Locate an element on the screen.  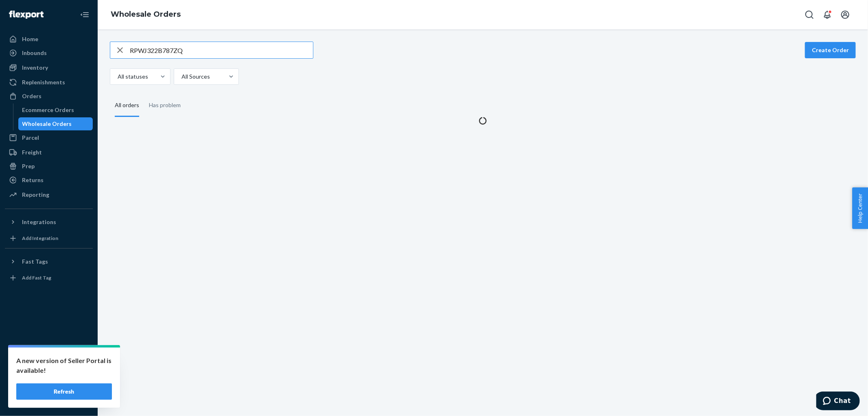
button: Talk to Support is located at coordinates (49, 372).